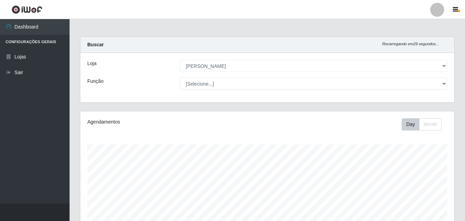 Image resolution: width=465 pixels, height=221 pixels. What do you see at coordinates (95, 81) in the screenshot?
I see `label: Função` at bounding box center [95, 81].